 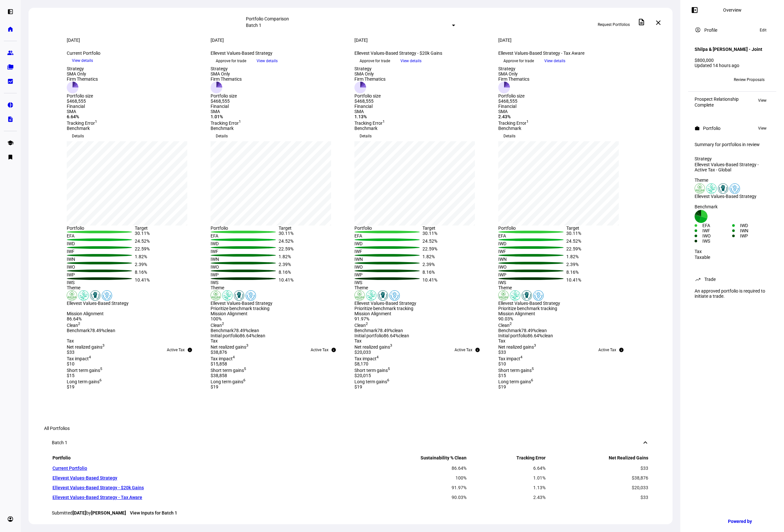 I want to click on mat-icon: description, so click(x=641, y=22).